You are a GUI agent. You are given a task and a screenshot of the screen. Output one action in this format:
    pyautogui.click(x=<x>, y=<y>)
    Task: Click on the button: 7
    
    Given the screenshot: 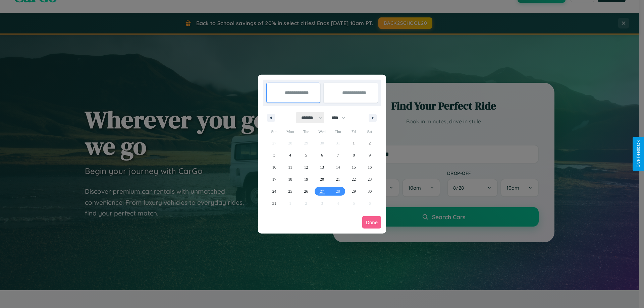 What is the action you would take?
    pyautogui.click(x=338, y=155)
    